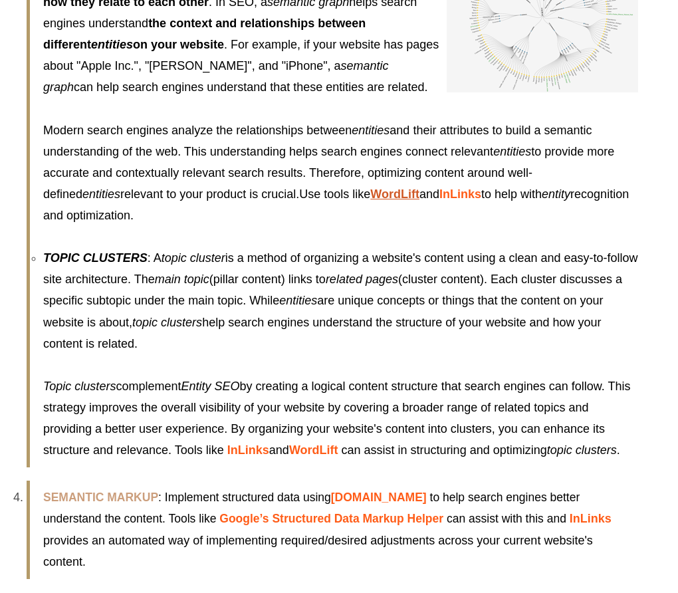 The height and width of the screenshot is (593, 678). I want to click on span: Entity SEO, so click(210, 386).